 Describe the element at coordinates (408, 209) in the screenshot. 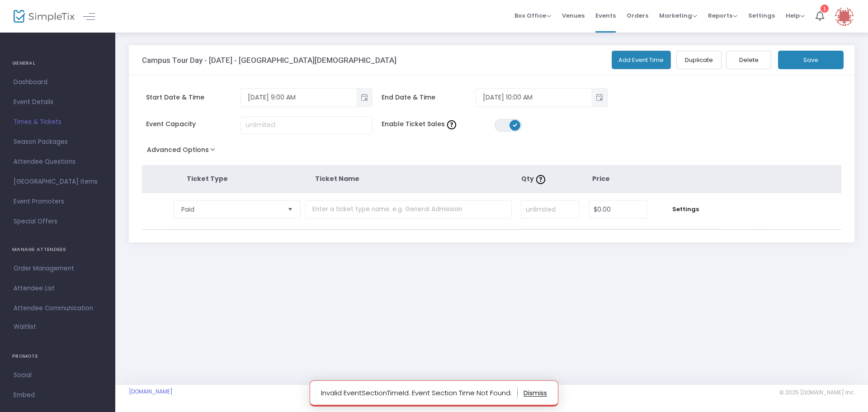

I see `input: Enter a ticket type name. e.g. General Admission` at that location.